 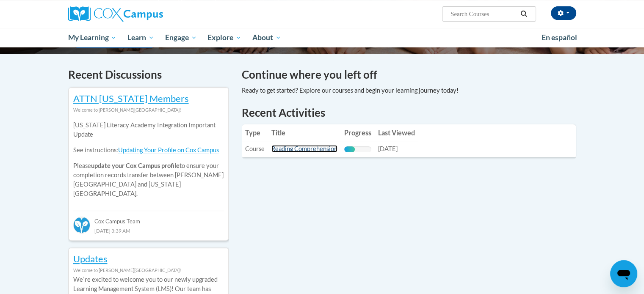 I want to click on span: Course, so click(x=255, y=148).